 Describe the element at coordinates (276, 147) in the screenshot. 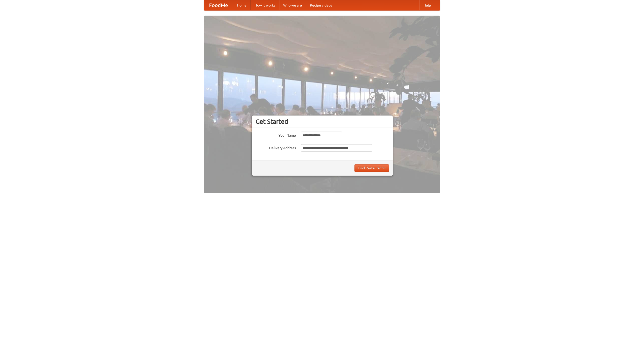

I see `label: Delivery Address` at that location.